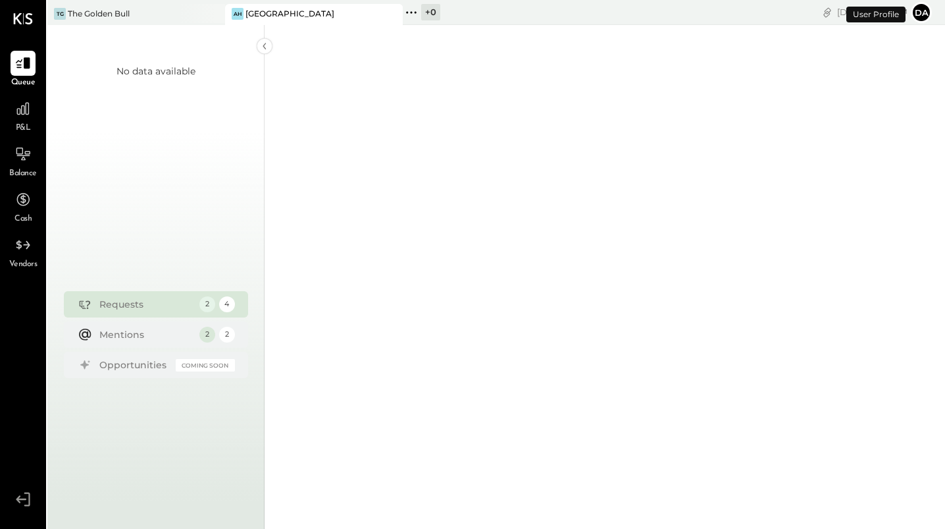  I want to click on a: Queue, so click(23, 70).